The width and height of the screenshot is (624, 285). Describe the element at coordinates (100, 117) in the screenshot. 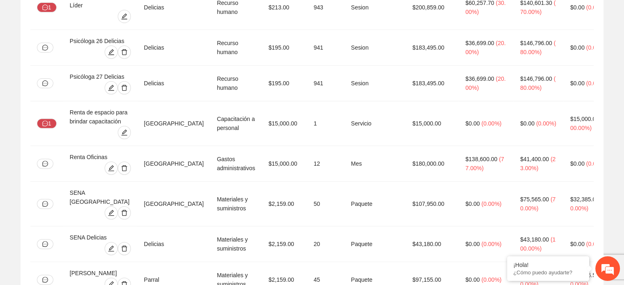

I see `div: Renta de espacio para brindar capacitación` at that location.